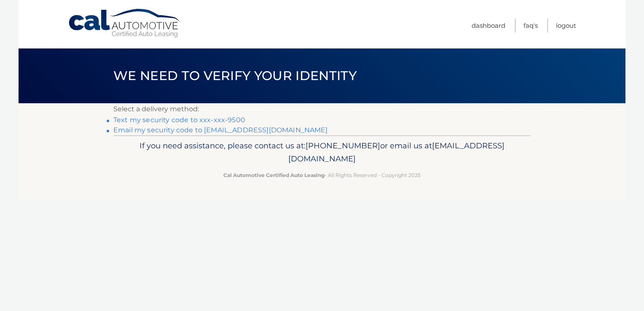  What do you see at coordinates (322, 109) in the screenshot?
I see `p: Select a delivery method:` at bounding box center [322, 109].